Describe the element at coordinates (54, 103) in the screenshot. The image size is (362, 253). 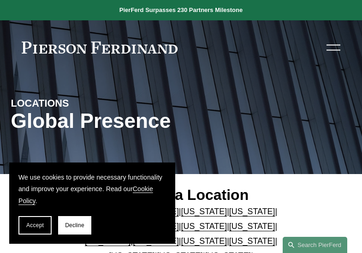
I see `h4: LOCATIONS` at that location.